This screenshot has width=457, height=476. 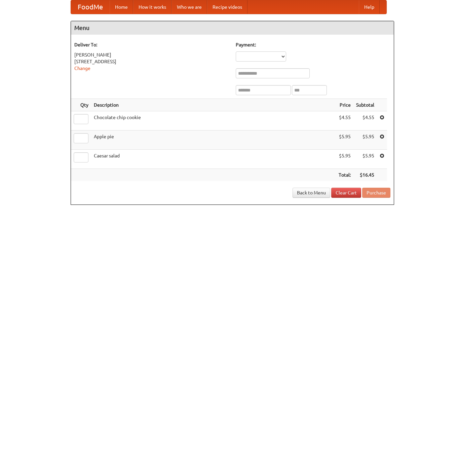 I want to click on a: Change, so click(x=82, y=68).